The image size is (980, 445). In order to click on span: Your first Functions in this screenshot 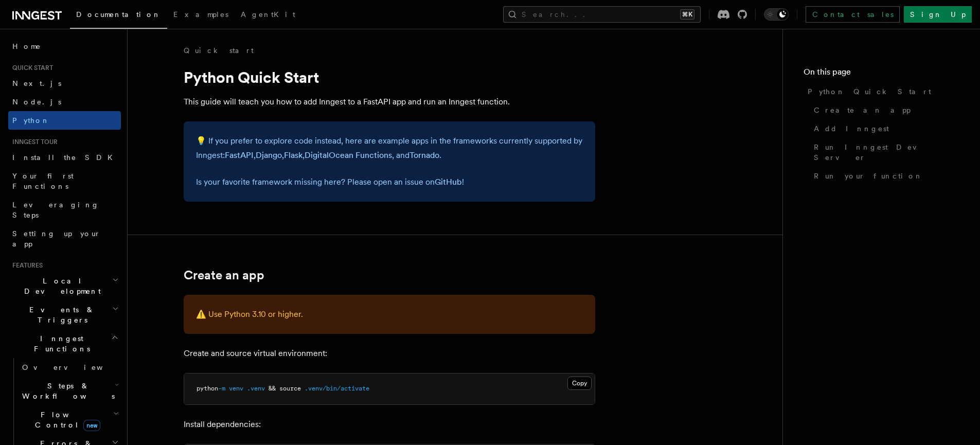, I will do `click(43, 181)`.